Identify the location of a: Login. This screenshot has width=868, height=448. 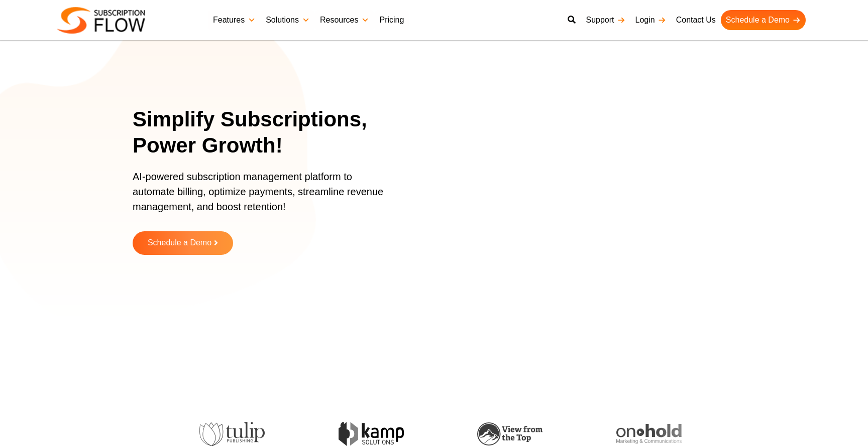
(651, 21).